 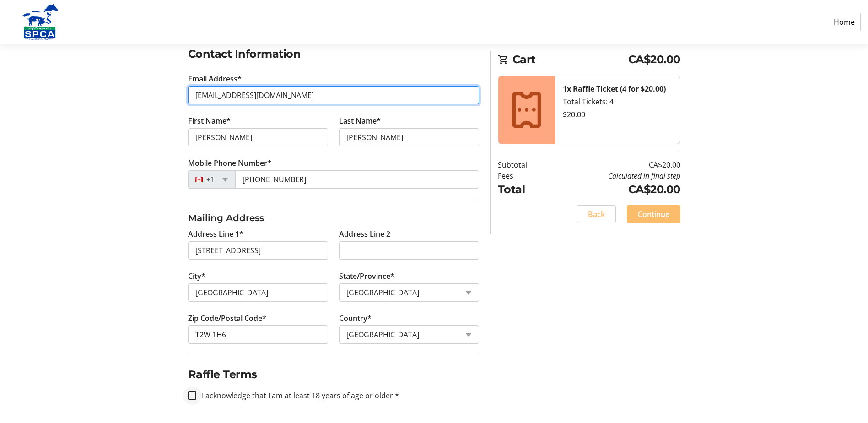 I want to click on div: $20.00, so click(x=618, y=115).